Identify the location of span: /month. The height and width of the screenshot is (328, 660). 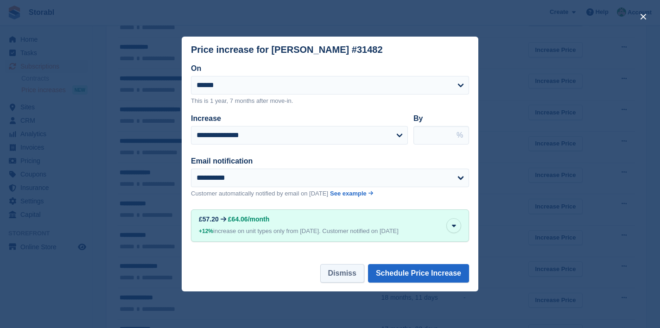
(259, 219).